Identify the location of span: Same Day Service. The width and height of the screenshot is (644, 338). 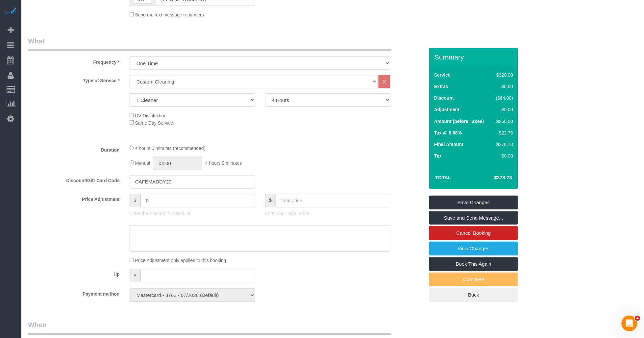
(154, 123).